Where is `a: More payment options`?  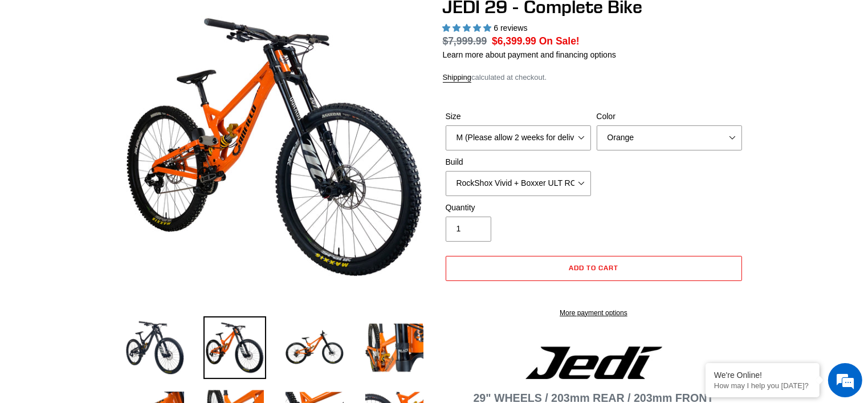
a: More payment options is located at coordinates (594, 313).